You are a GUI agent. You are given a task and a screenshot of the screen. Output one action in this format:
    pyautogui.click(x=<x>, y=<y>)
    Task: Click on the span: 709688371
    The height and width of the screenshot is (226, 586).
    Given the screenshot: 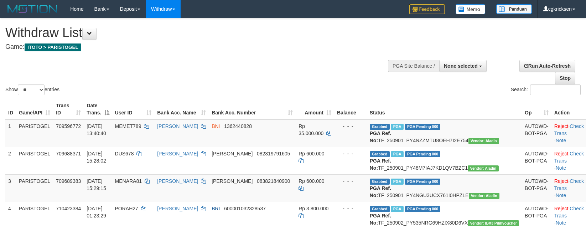 What is the action you would take?
    pyautogui.click(x=68, y=154)
    